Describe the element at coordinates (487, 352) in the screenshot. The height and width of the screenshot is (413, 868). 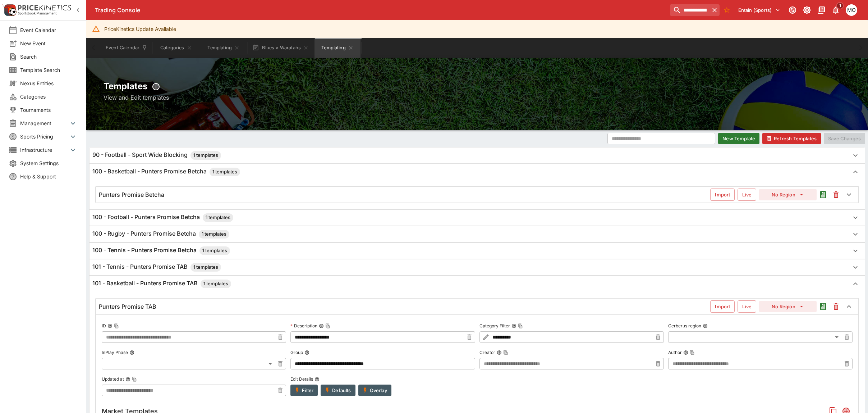
I see `p: Creator` at that location.